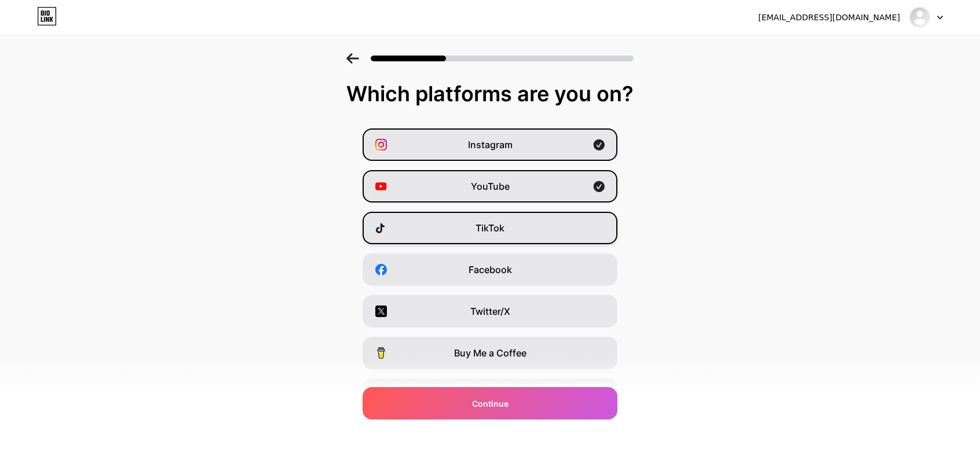  What do you see at coordinates (490, 270) in the screenshot?
I see `span: Facebook` at bounding box center [490, 270].